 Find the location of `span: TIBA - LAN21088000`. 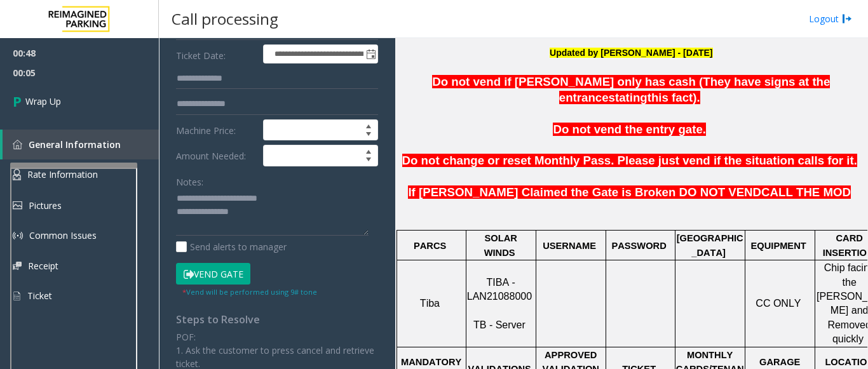

span: TIBA - LAN21088000 is located at coordinates (500, 289).